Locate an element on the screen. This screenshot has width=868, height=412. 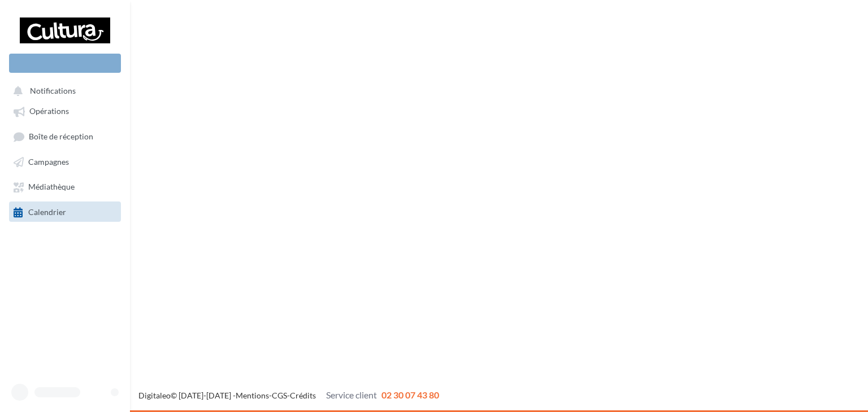
a: Digitaleo is located at coordinates (154, 395).